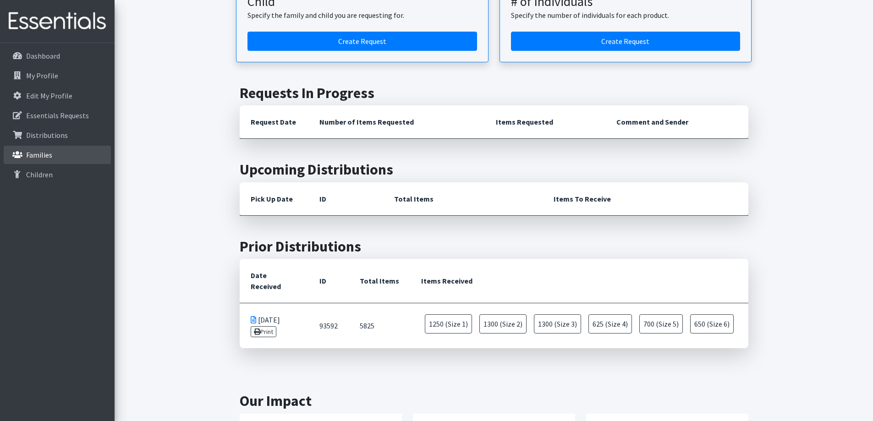  Describe the element at coordinates (57, 135) in the screenshot. I see `a: Distributions` at that location.